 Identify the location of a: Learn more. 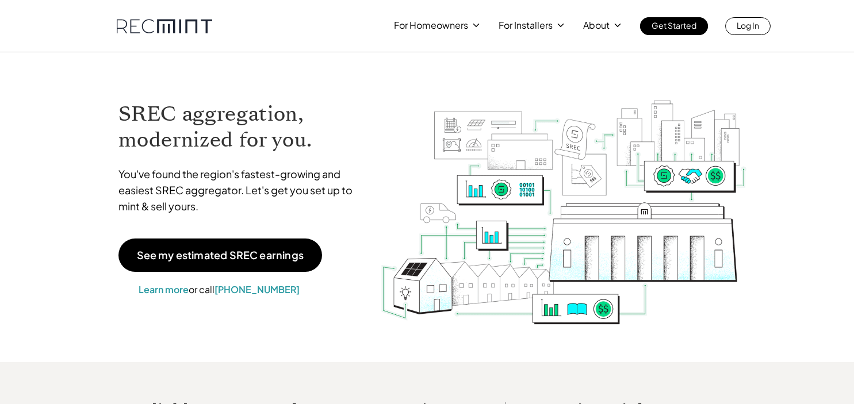
(163, 289).